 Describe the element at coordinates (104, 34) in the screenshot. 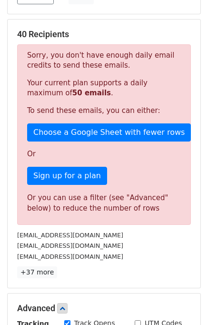

I see `h5: 40 Recipients` at that location.